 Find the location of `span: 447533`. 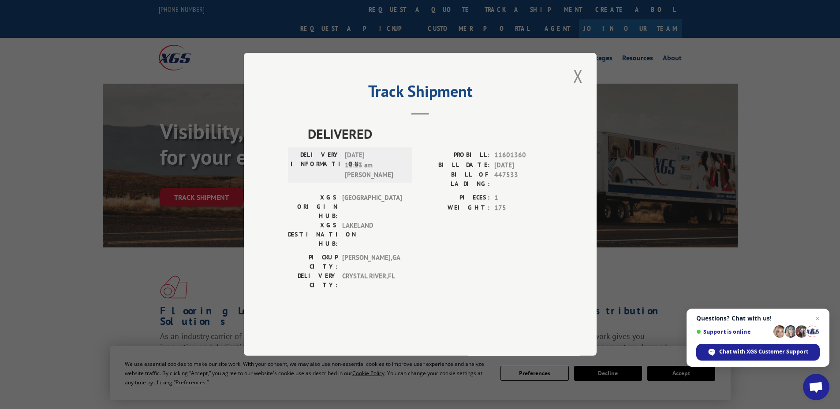

span: 447533 is located at coordinates (523, 180).